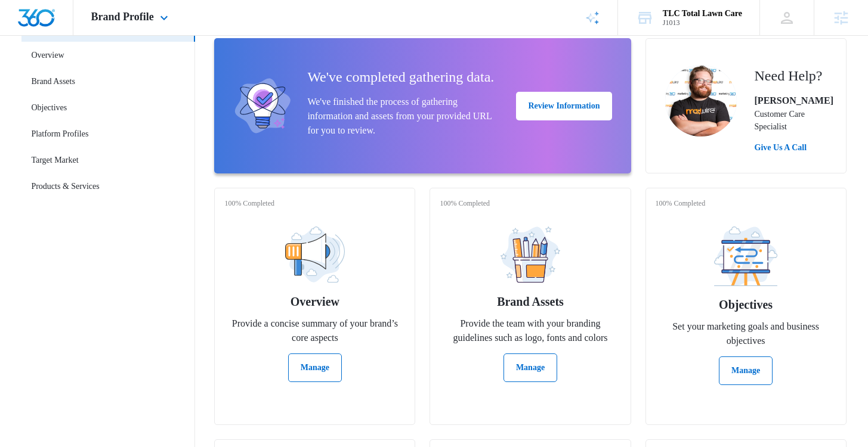  I want to click on img: Nigel Ticknor, so click(701, 100).